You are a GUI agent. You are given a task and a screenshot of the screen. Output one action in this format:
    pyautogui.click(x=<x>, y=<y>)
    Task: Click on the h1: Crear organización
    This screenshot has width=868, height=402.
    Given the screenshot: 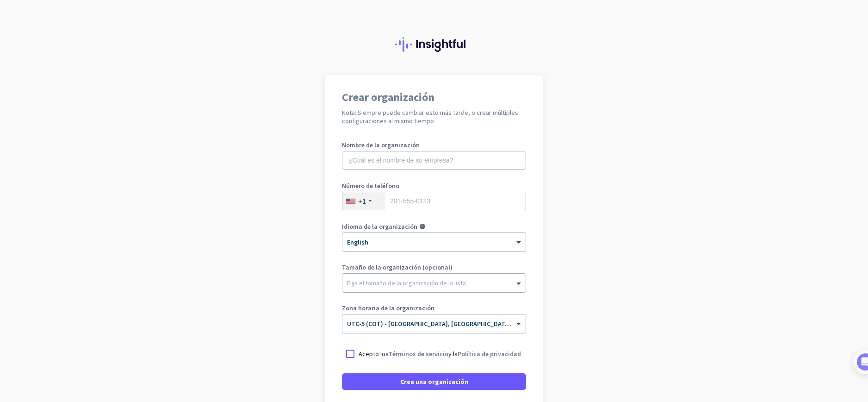 What is the action you would take?
    pyautogui.click(x=434, y=97)
    